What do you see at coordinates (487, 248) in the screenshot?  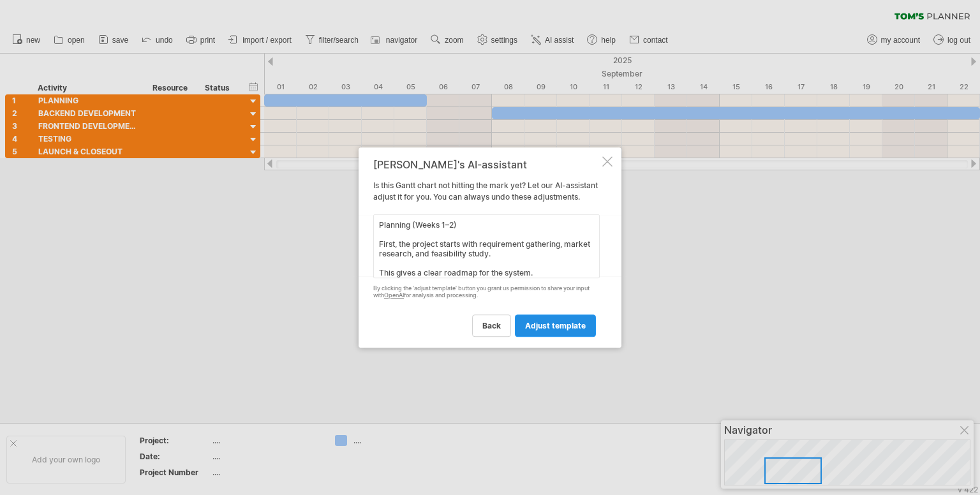 I see `div: Is this Gantt chart not hitting the mark yet? Let our AI-assistant adjust it for you. You can alw...` at bounding box center [487, 248].